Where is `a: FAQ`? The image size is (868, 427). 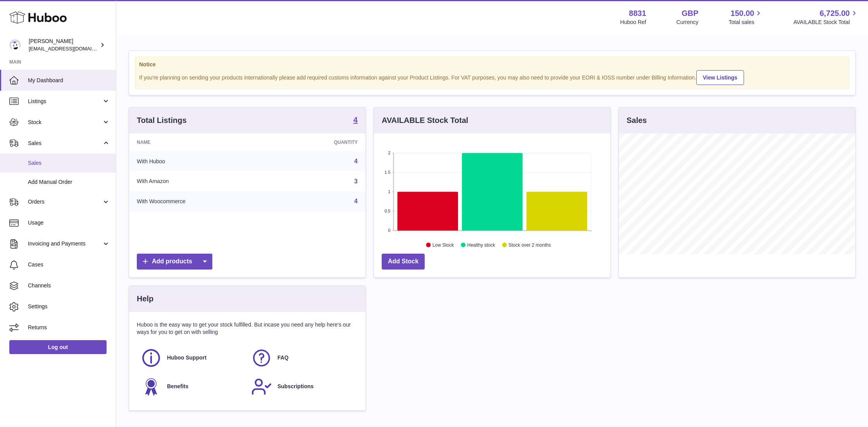 a: FAQ is located at coordinates (302, 358).